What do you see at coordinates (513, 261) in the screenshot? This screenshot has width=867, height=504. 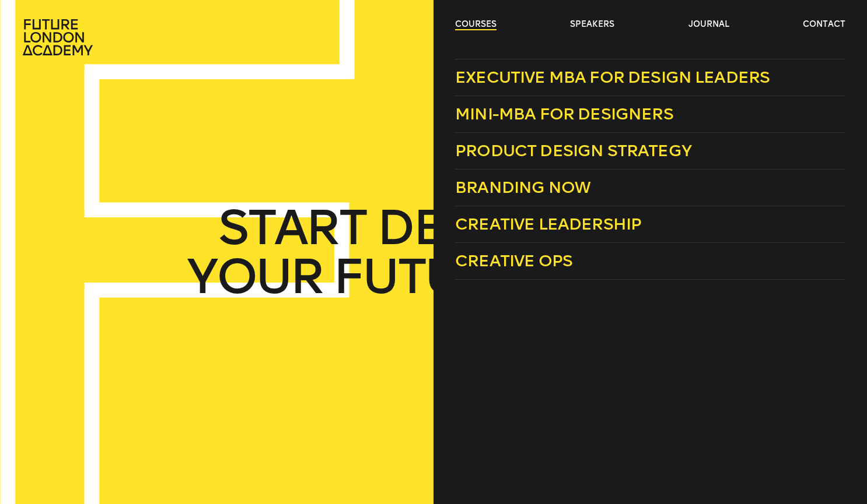 I see `span: Creative Ops` at bounding box center [513, 261].